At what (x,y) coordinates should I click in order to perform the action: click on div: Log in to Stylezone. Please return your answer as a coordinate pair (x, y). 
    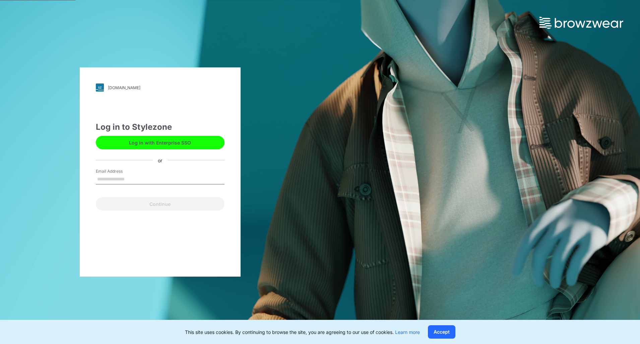
    Looking at the image, I should click on (160, 127).